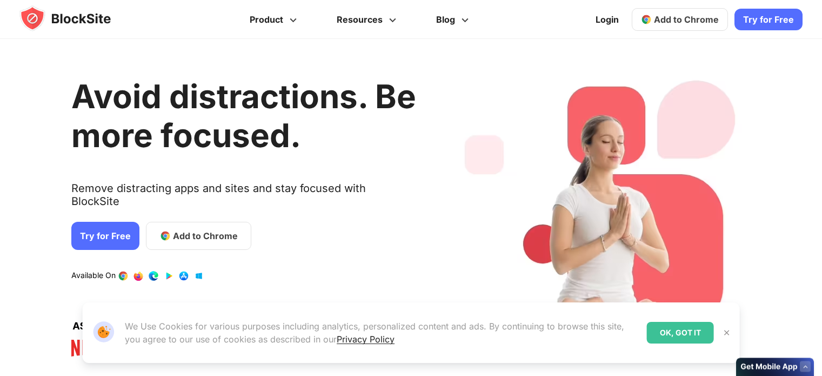  I want to click on a: Login, so click(607, 19).